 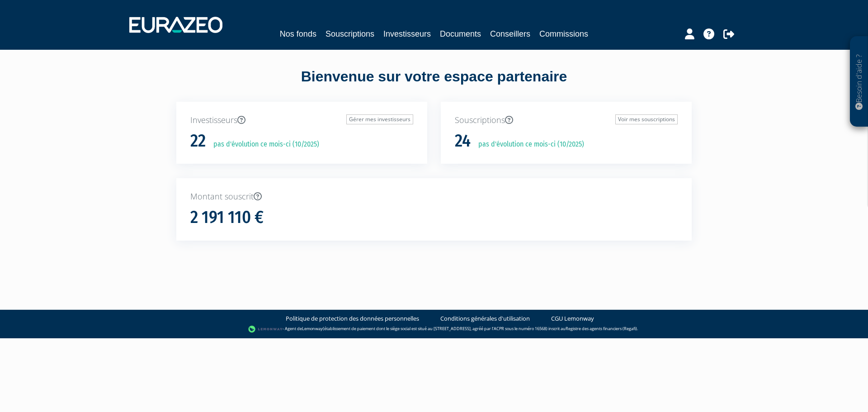 I want to click on div: Bienvenue sur votre espace partenaire, so click(x=434, y=84).